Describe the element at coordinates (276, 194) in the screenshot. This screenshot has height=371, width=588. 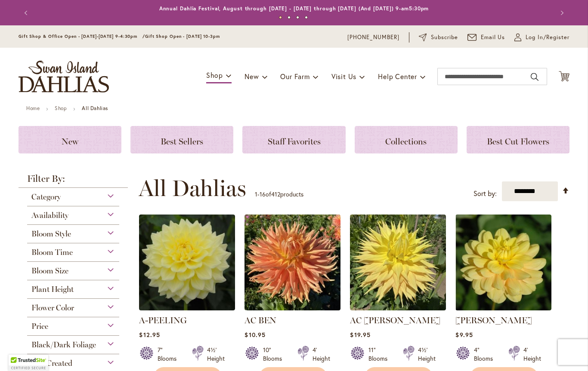
I see `span: 412` at that location.